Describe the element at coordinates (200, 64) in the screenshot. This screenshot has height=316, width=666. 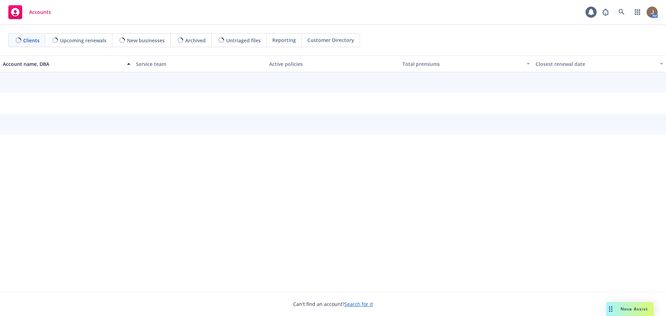
I see `button: Service team` at that location.